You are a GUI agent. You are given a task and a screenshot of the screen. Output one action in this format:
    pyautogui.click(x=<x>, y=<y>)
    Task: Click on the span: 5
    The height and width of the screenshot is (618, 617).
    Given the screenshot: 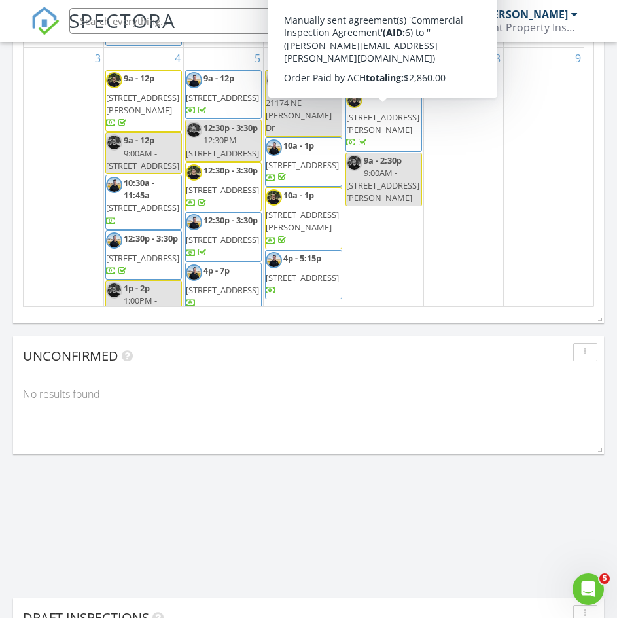 What is the action you would take?
    pyautogui.click(x=605, y=579)
    